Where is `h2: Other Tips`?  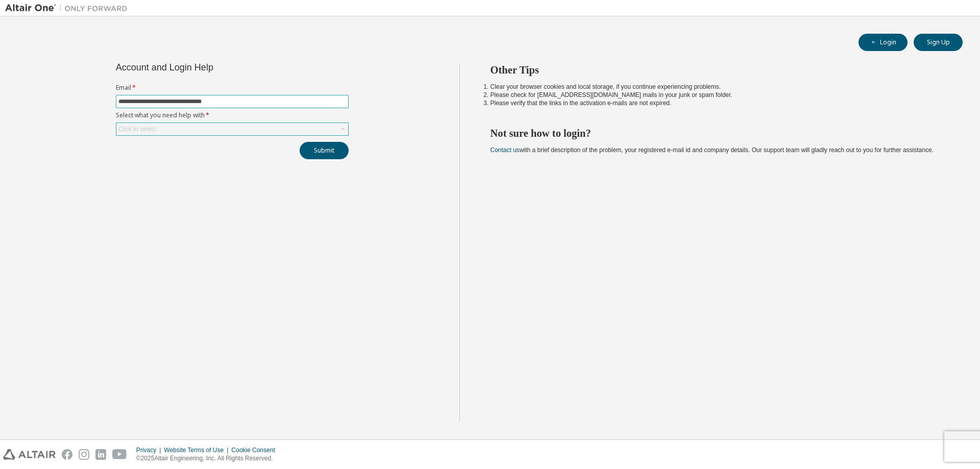
h2: Other Tips is located at coordinates (718, 70).